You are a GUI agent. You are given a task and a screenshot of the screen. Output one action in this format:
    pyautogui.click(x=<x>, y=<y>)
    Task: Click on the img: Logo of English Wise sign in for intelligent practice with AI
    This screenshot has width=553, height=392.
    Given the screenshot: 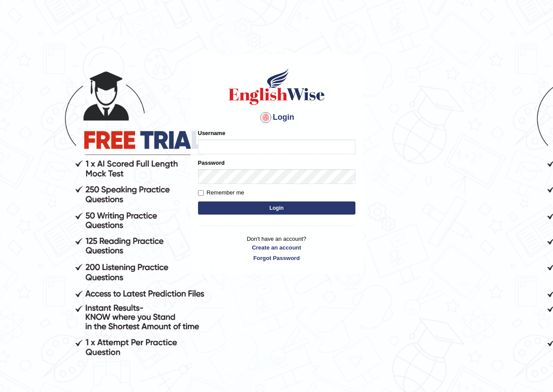 What is the action you would take?
    pyautogui.click(x=277, y=86)
    